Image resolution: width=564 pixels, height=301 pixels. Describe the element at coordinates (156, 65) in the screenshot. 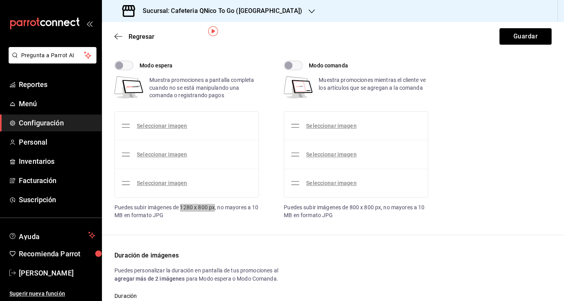

I see `span: Modo espera` at that location.